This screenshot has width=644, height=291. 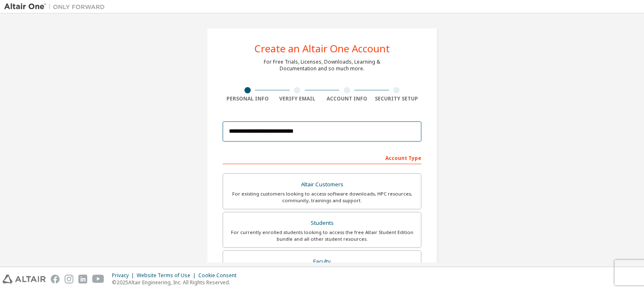 I want to click on div: Faculty, so click(x=322, y=262).